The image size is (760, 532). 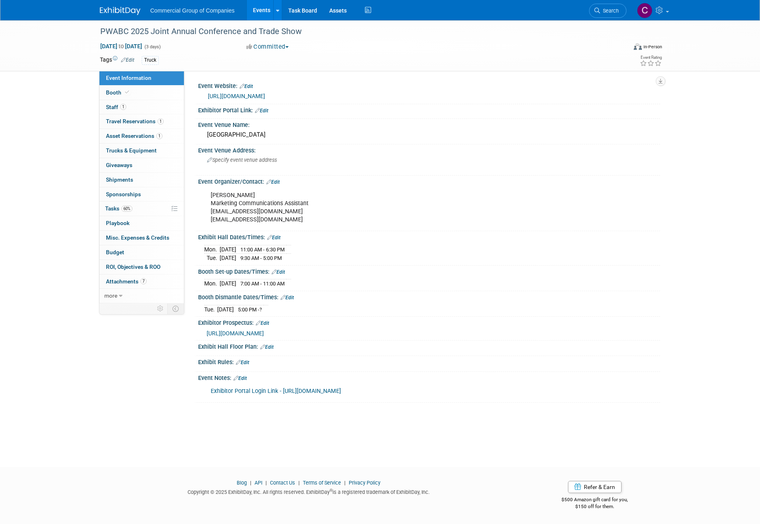 I want to click on td: Toggle Event Tabs, so click(x=175, y=309).